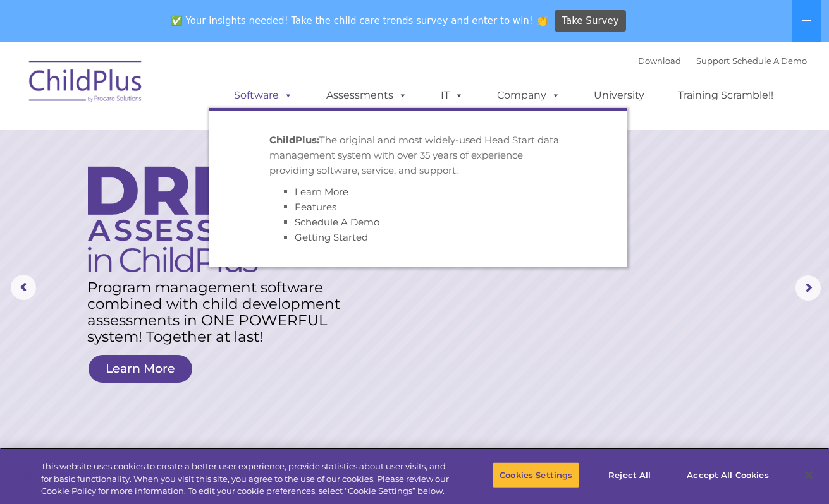  I want to click on img: DRDP Assessment in ChildPlus, so click(197, 220).